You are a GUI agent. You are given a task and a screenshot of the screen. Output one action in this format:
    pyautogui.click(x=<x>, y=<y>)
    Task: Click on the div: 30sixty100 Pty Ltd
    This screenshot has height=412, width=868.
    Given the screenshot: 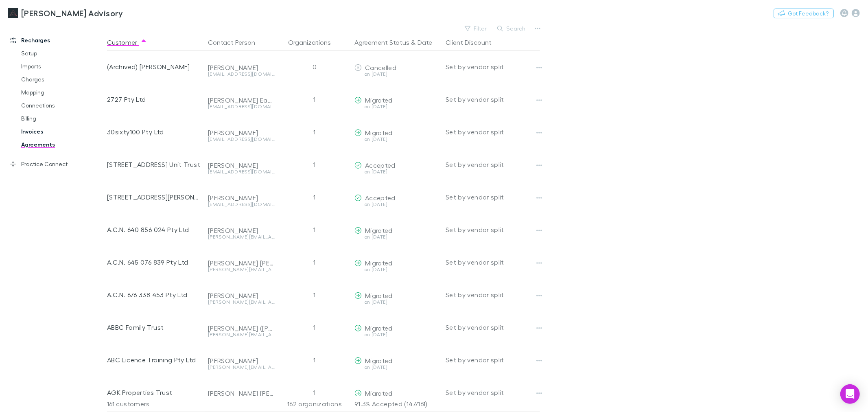 What is the action you would take?
    pyautogui.click(x=154, y=132)
    